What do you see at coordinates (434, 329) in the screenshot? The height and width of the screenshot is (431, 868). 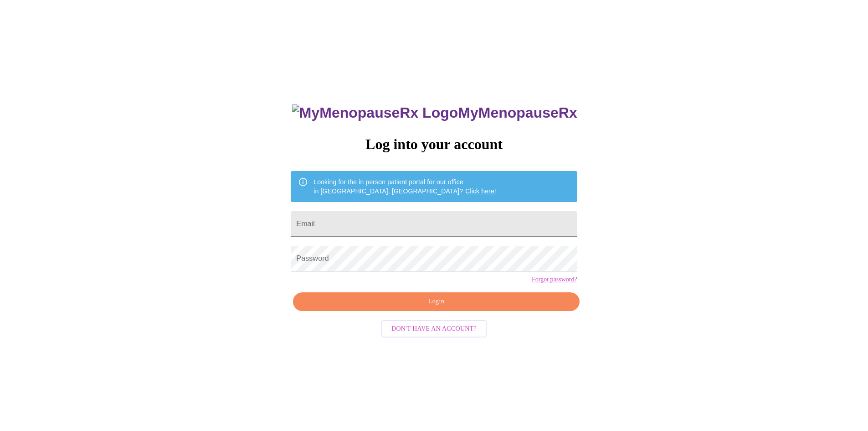 I see `span: Don't have an account?` at bounding box center [434, 329].